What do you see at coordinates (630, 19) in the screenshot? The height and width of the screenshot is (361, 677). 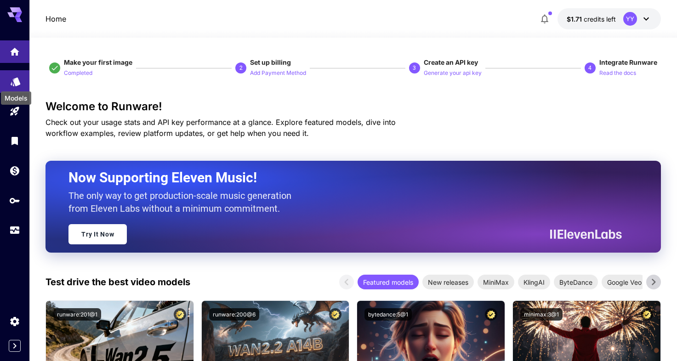 I see `div: YY` at bounding box center [630, 19].